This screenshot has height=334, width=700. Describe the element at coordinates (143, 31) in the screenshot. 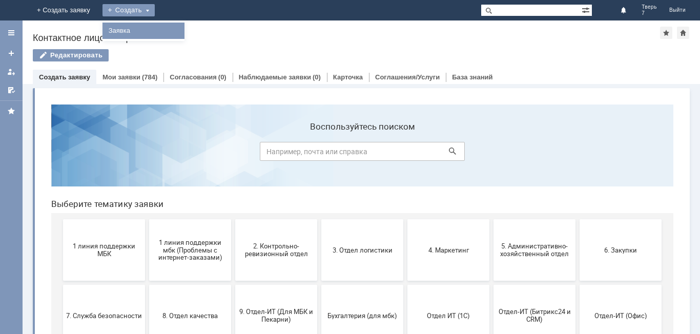

I see `a: Заявка` at that location.